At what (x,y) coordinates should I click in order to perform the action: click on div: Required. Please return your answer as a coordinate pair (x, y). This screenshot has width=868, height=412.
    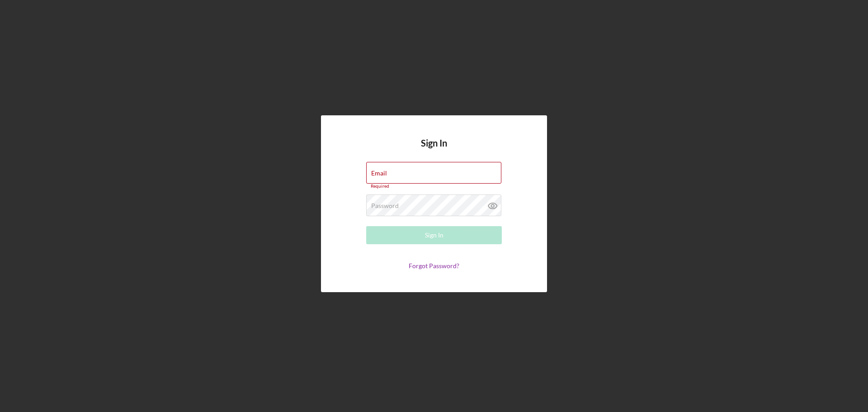
    Looking at the image, I should click on (434, 186).